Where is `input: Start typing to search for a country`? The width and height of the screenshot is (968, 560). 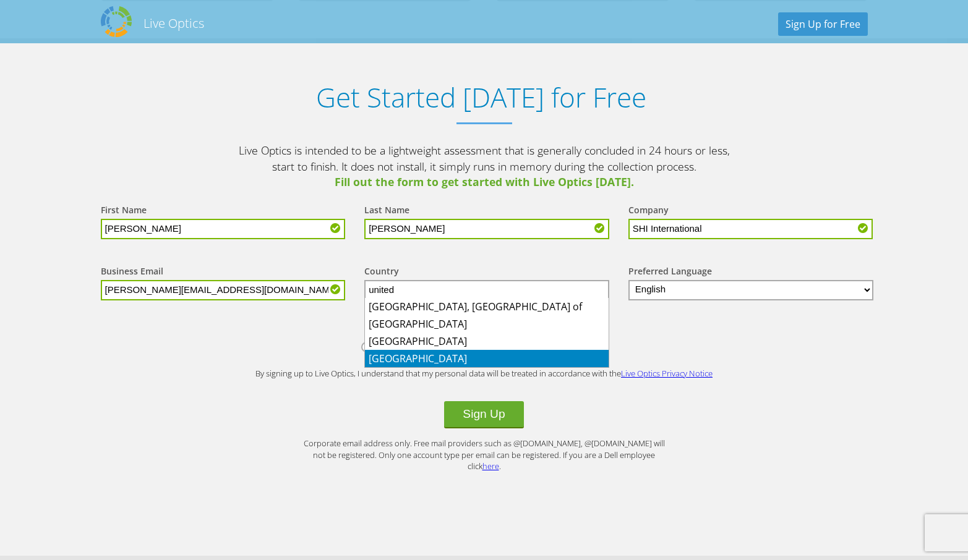 input: Start typing to search for a country is located at coordinates (487, 290).